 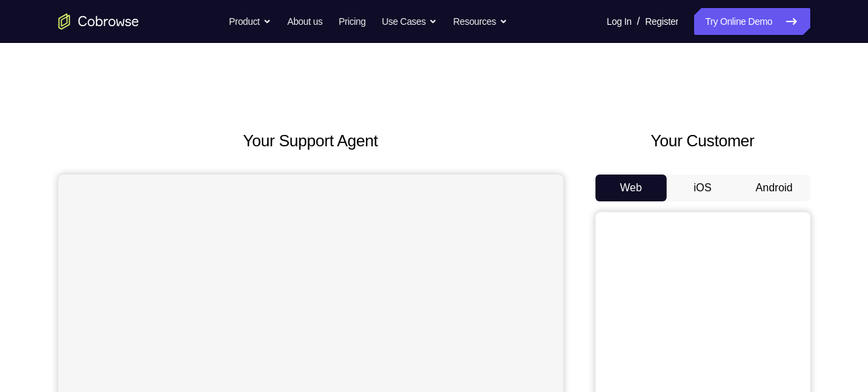 What do you see at coordinates (661, 22) in the screenshot?
I see `a: Register` at bounding box center [661, 22].